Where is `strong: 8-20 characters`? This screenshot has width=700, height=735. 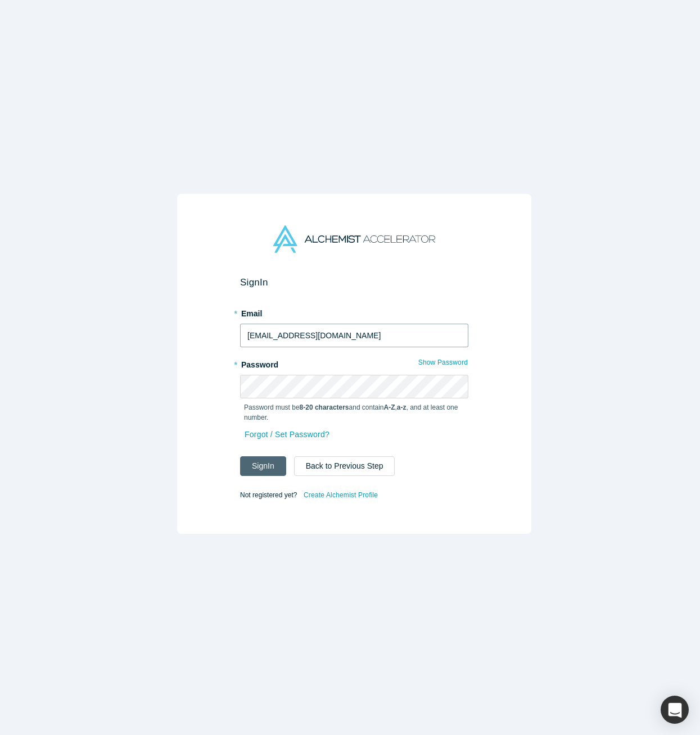
strong: 8-20 characters is located at coordinates (325, 407).